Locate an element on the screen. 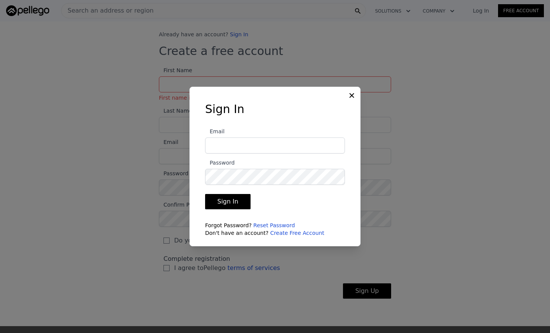  span: Email is located at coordinates (215, 131).